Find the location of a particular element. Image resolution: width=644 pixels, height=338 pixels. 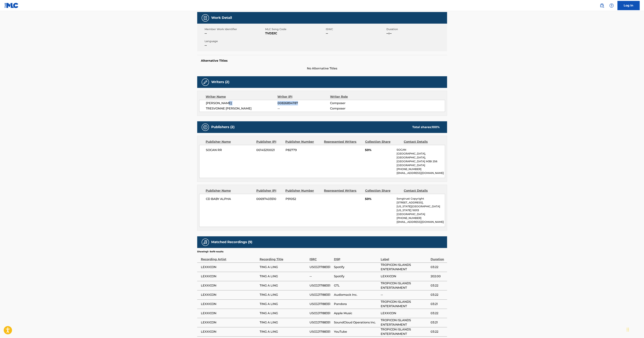

h5: Alternative Titles is located at coordinates (322, 61).